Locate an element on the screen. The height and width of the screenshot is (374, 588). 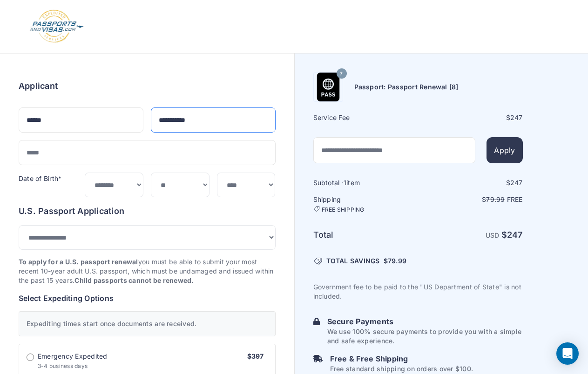
div: Open Intercom Messenger is located at coordinates (568, 354).